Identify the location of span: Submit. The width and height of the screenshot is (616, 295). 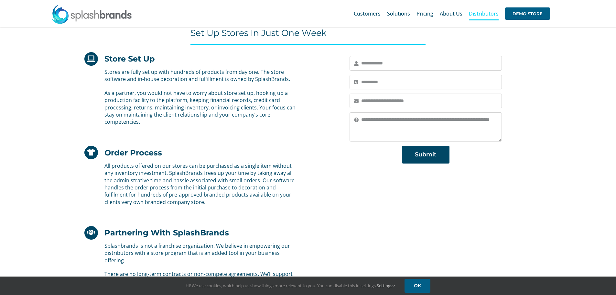
(426, 154).